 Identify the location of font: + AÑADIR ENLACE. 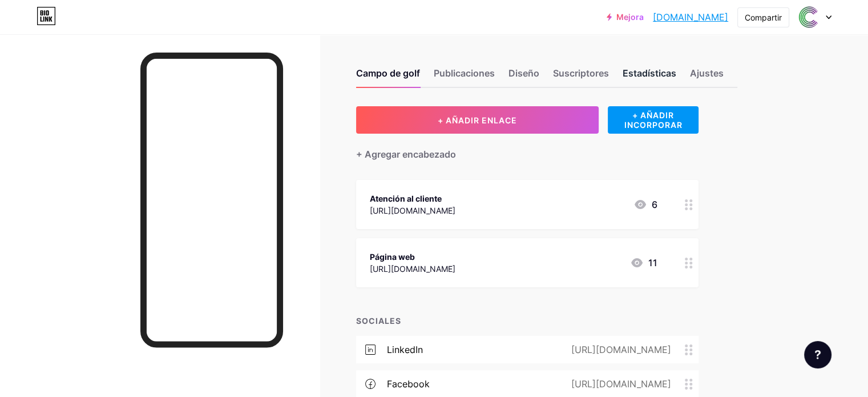
(477, 120).